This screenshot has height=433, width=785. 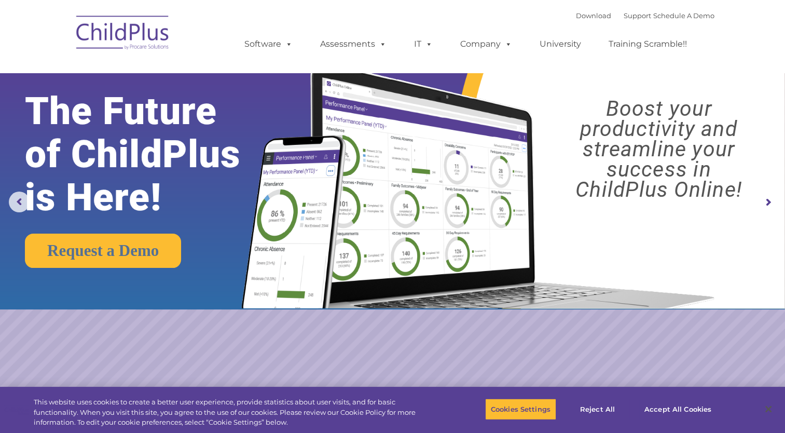 What do you see at coordinates (521, 409) in the screenshot?
I see `button: Cookies Settings` at bounding box center [521, 409].